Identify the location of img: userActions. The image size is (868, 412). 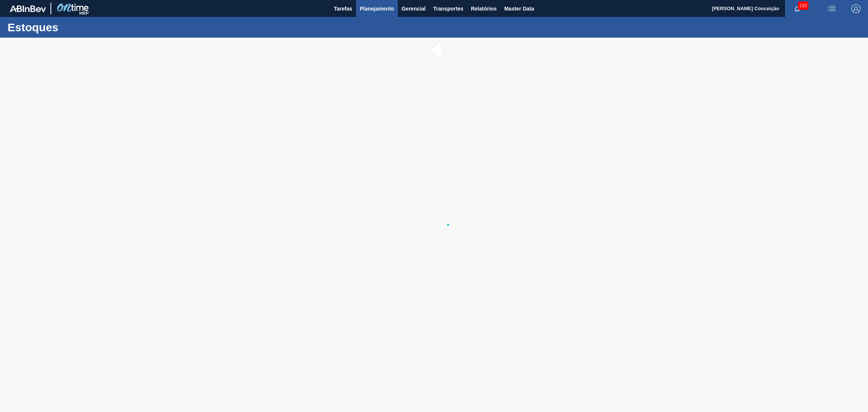
(832, 9).